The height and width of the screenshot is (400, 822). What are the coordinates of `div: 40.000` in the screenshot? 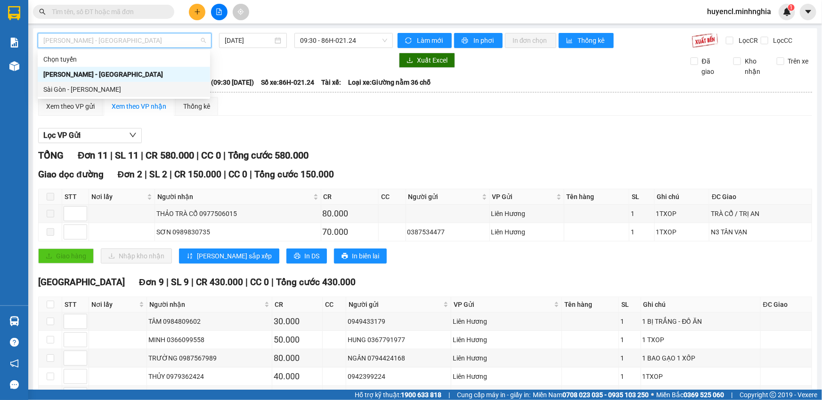 It's located at (297, 377).